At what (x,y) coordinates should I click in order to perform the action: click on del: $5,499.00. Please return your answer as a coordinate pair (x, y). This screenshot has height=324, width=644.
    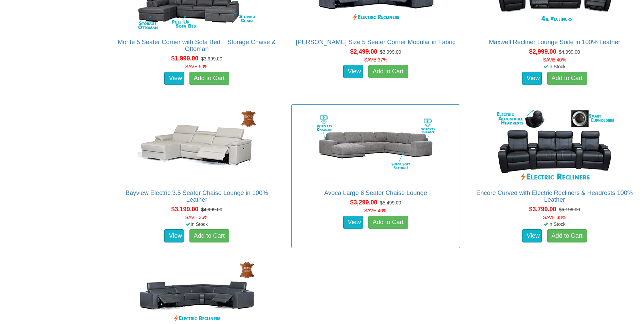
    Looking at the image, I should click on (391, 203).